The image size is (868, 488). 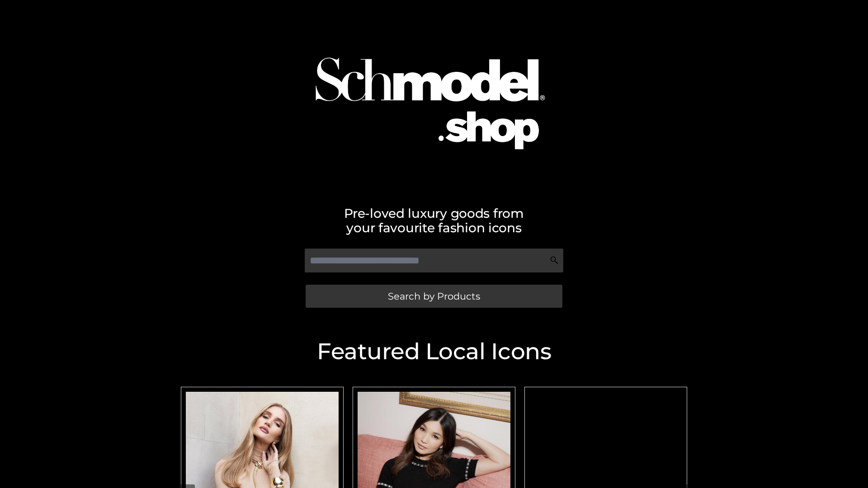 What do you see at coordinates (434, 296) in the screenshot?
I see `span: Search by Products` at bounding box center [434, 296].